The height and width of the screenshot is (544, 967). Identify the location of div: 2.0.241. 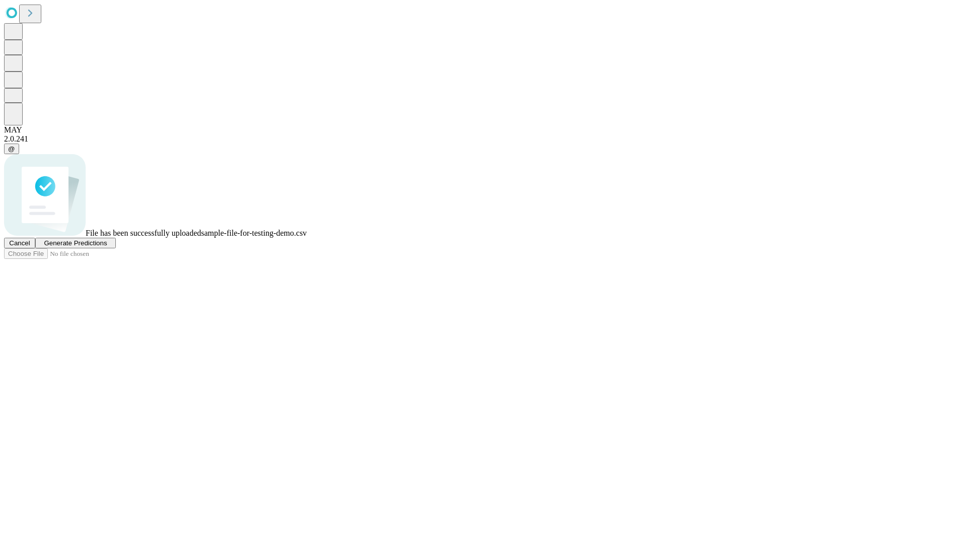
(483, 139).